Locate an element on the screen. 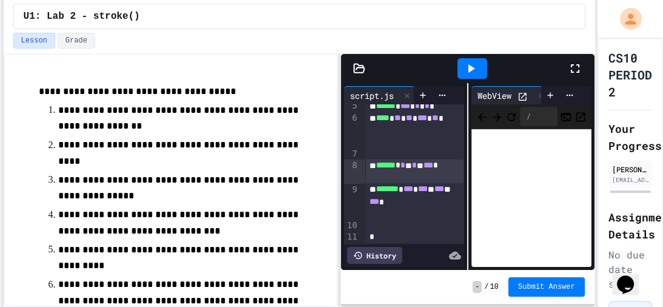 This screenshot has width=663, height=307. span: Forward is located at coordinates (497, 116).